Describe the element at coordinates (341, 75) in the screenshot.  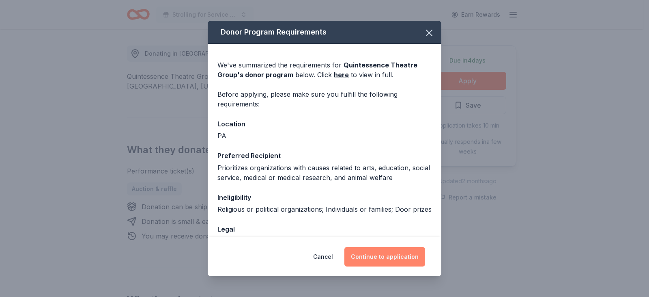
I see `a: here` at that location.